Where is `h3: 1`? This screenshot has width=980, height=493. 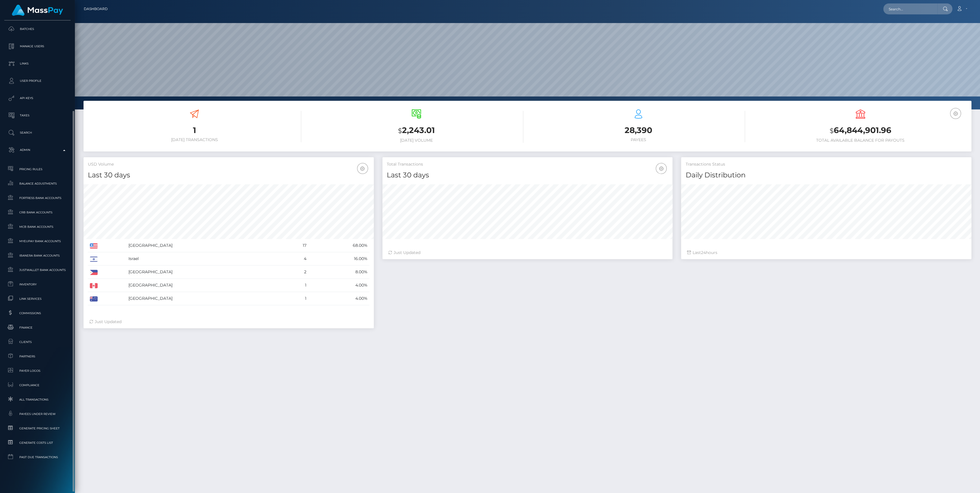
h3: 1 is located at coordinates (195, 130).